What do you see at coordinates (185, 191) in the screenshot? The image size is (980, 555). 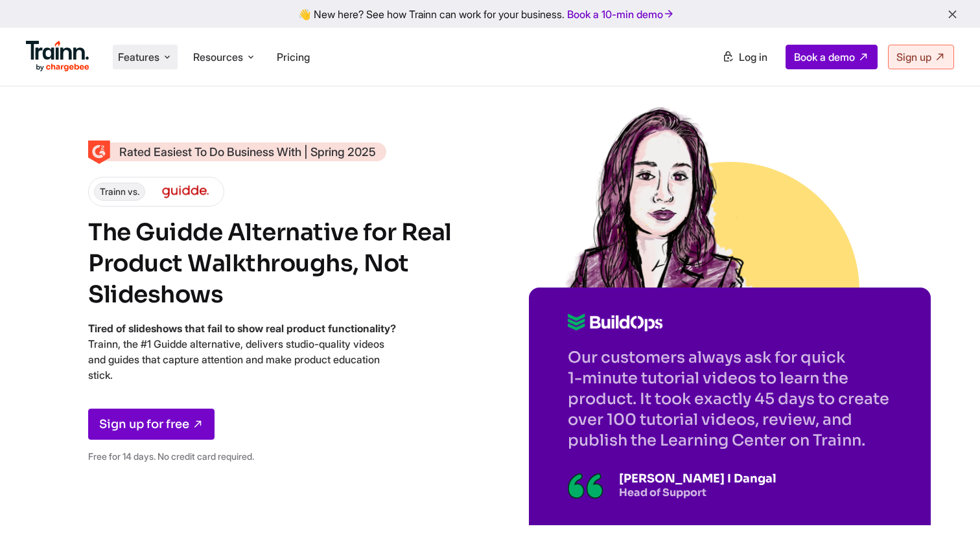 I see `img: guidde logo` at bounding box center [185, 191].